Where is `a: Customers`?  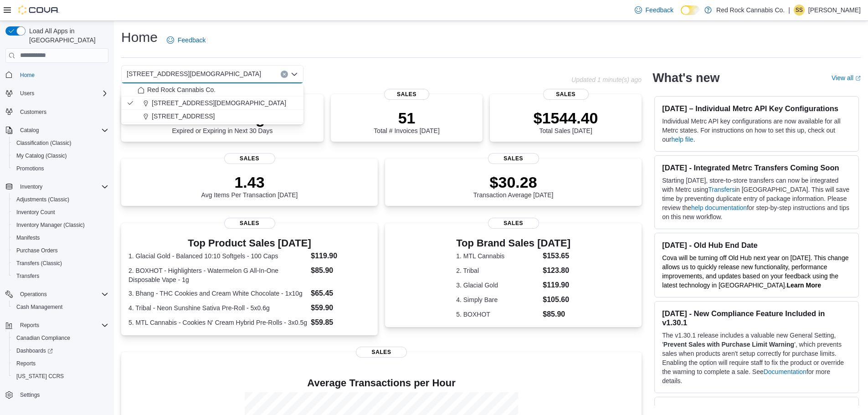
a: Customers is located at coordinates (33, 112).